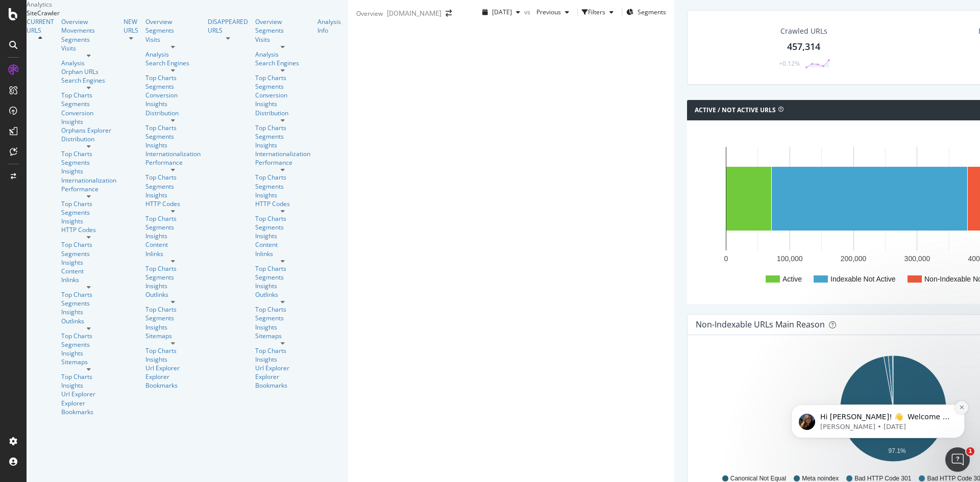 Image resolution: width=980 pixels, height=482 pixels. Describe the element at coordinates (89, 80) in the screenshot. I see `a: Search Engines` at that location.